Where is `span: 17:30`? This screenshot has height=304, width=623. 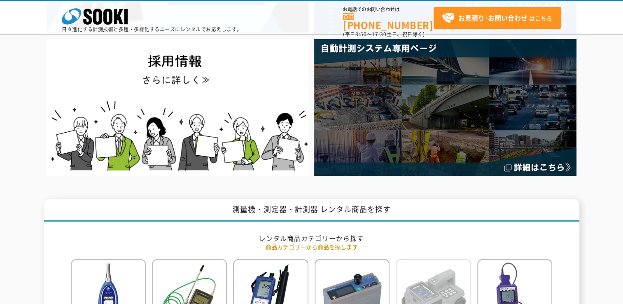
span: 17:30 is located at coordinates (379, 34).